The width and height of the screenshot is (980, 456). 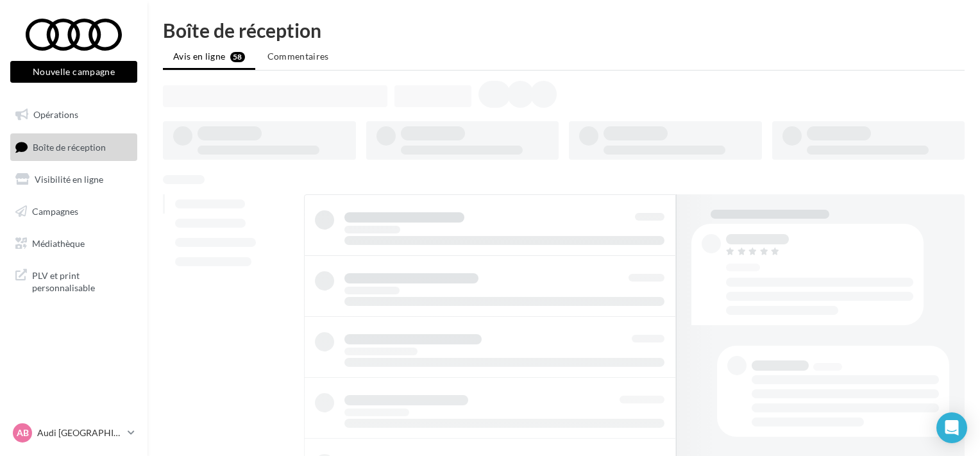 I want to click on a: Visibilité en ligne, so click(x=73, y=179).